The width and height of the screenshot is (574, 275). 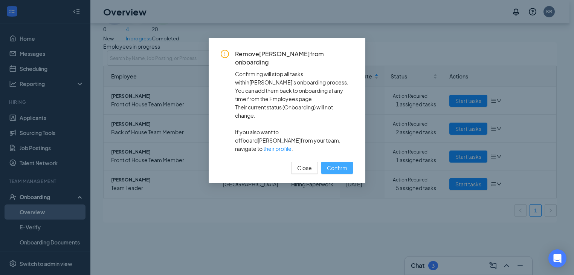 I want to click on span: exclamation-circle, so click(x=225, y=54).